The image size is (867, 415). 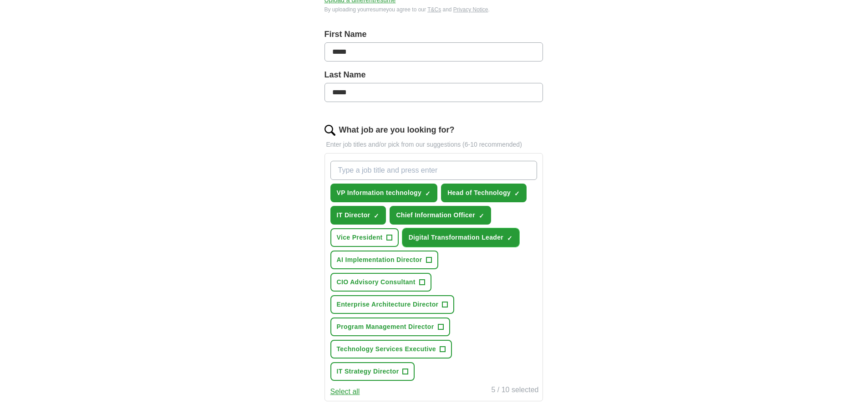 I want to click on span: Digital Transformation Leader, so click(x=456, y=237).